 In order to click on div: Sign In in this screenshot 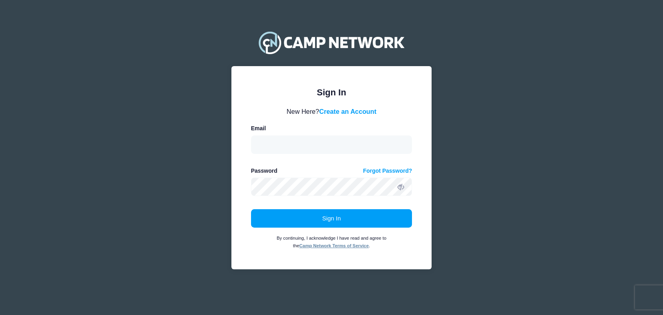, I will do `click(332, 92)`.